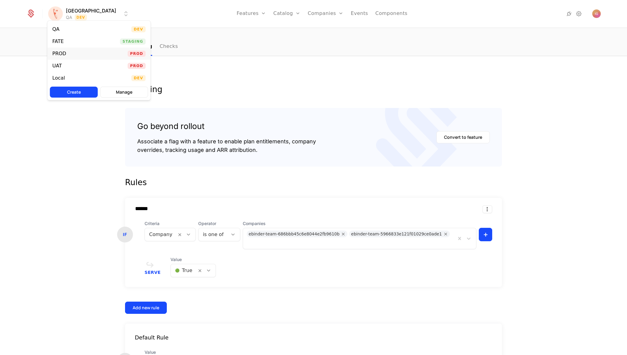 This screenshot has width=627, height=355. What do you see at coordinates (57, 66) in the screenshot?
I see `div: UAT` at bounding box center [57, 66].